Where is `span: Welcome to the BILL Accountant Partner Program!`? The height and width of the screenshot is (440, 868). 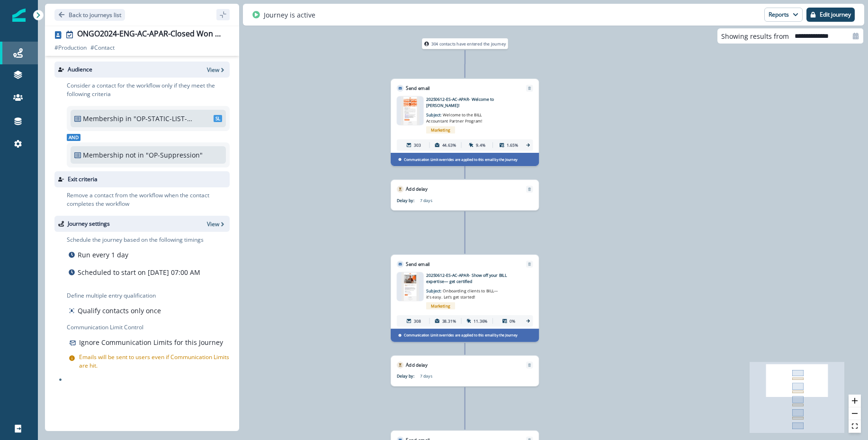 span: Welcome to the BILL Accountant Partner Program! is located at coordinates (454, 118).